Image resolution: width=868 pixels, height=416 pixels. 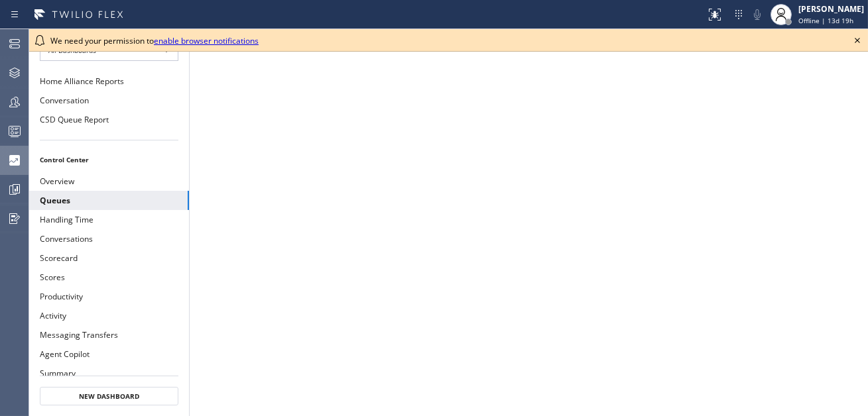 I want to click on button: Handling Time, so click(x=109, y=219).